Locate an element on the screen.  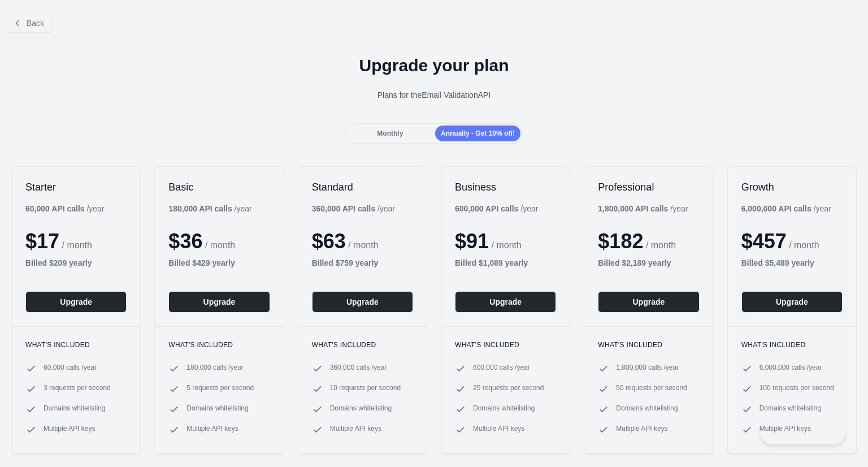
h2: Growth is located at coordinates (792, 187).